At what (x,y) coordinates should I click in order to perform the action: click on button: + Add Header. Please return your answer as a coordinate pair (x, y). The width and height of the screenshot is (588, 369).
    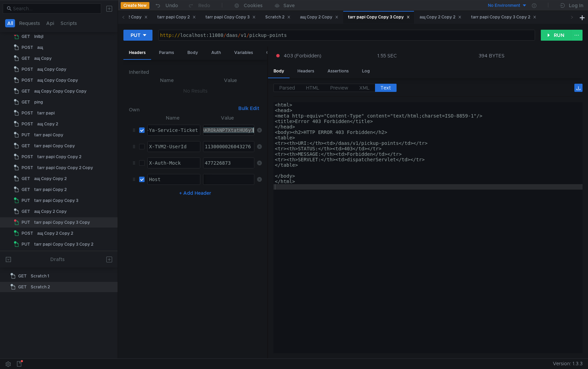
    Looking at the image, I should click on (195, 193).